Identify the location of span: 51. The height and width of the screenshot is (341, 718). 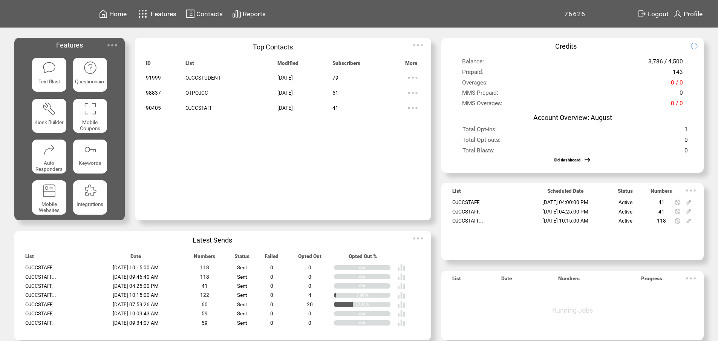
(336, 93).